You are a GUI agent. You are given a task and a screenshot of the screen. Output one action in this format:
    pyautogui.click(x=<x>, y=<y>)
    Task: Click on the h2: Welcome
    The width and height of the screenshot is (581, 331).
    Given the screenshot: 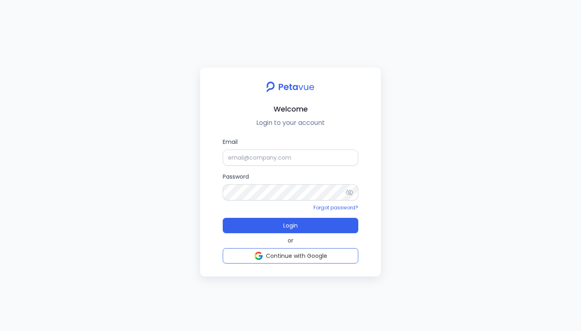 What is the action you would take?
    pyautogui.click(x=291, y=109)
    